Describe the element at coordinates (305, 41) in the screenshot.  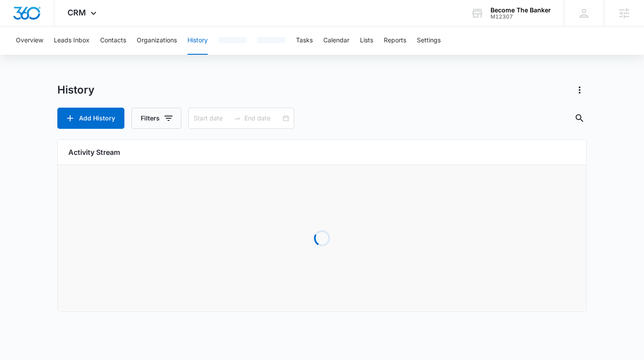
I see `button: Tasks` at that location.